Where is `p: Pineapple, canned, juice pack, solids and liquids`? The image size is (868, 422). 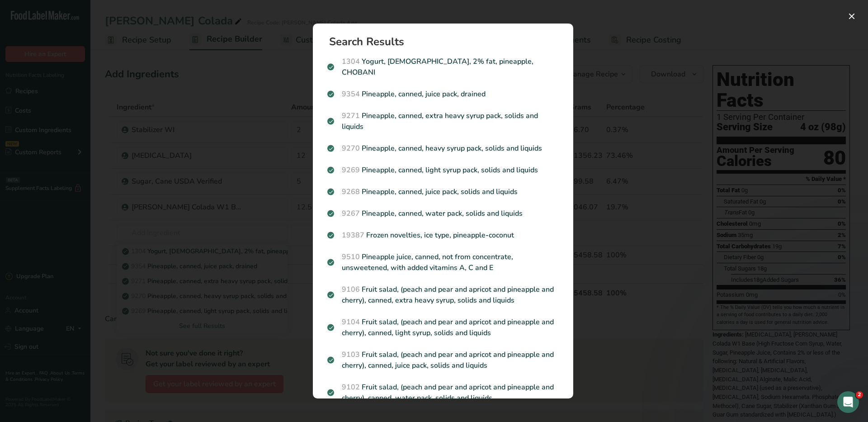 p: Pineapple, canned, juice pack, solids and liquids is located at coordinates (443, 192).